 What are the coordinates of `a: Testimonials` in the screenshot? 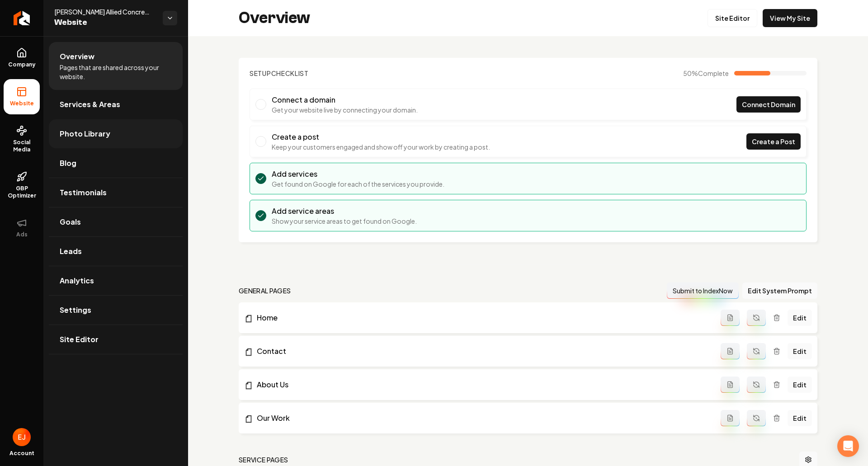 It's located at (115, 192).